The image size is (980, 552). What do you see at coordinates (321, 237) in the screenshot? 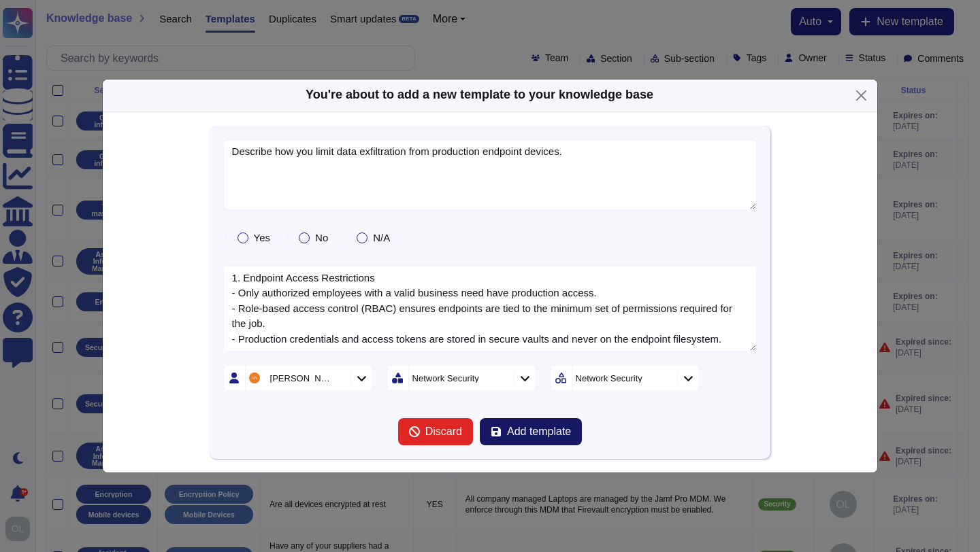
I see `span: No` at bounding box center [321, 237].